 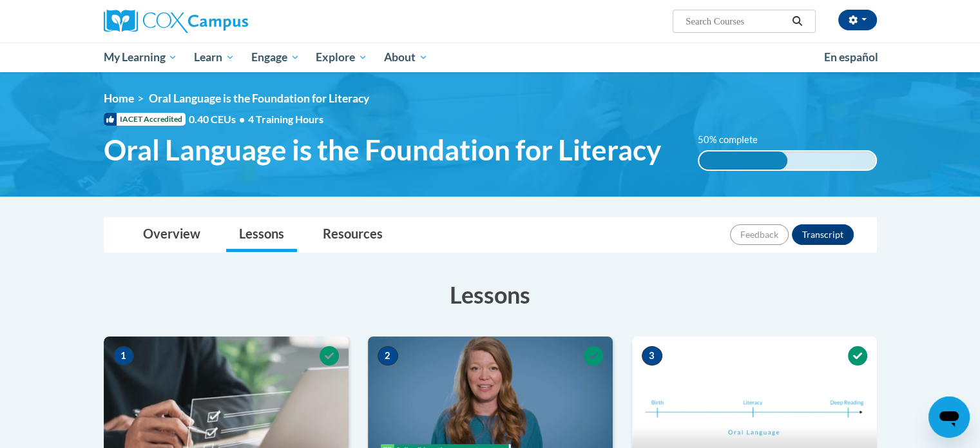 I want to click on span: Learn, so click(x=214, y=58).